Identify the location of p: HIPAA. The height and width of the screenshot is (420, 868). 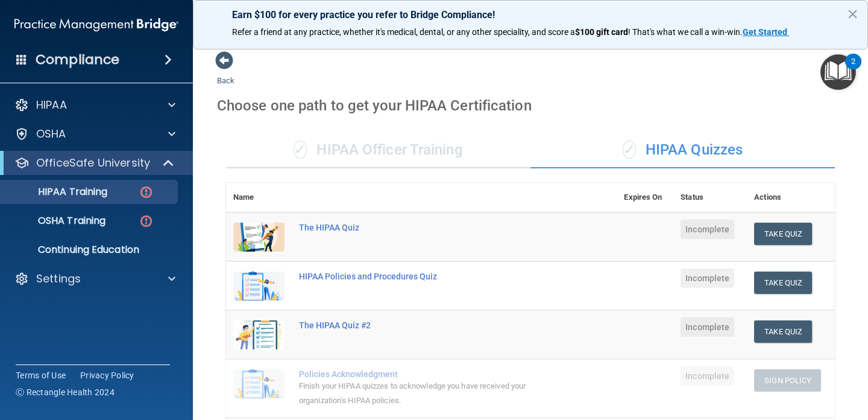
(52, 105).